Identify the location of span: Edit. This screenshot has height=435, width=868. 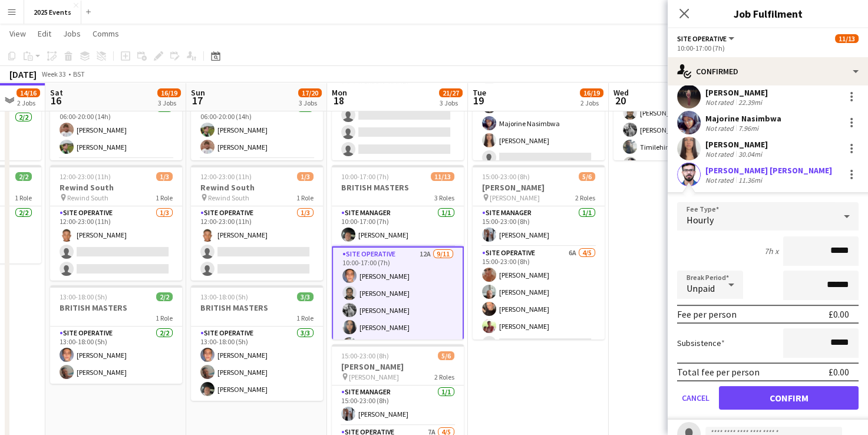
(45, 33).